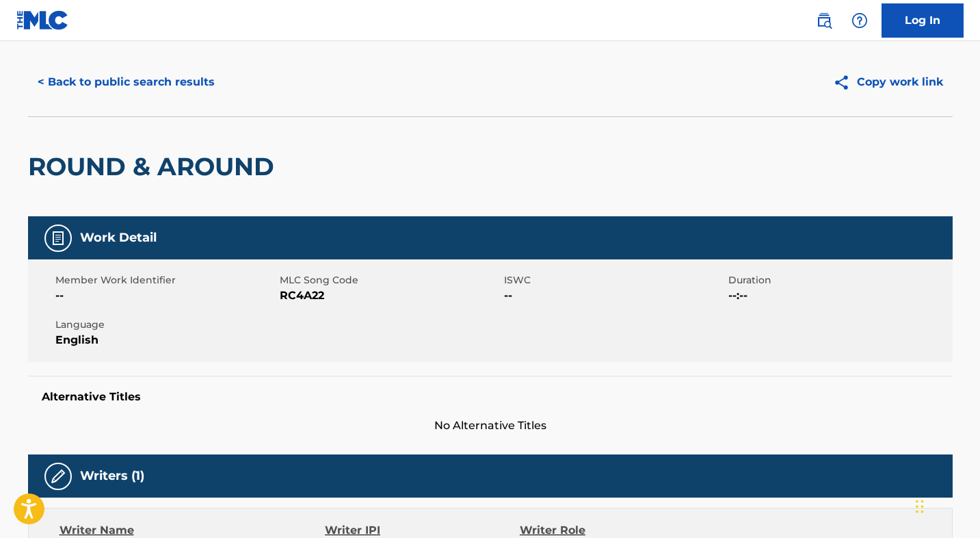  Describe the element at coordinates (42, 20) in the screenshot. I see `img: MLC Logo` at that location.